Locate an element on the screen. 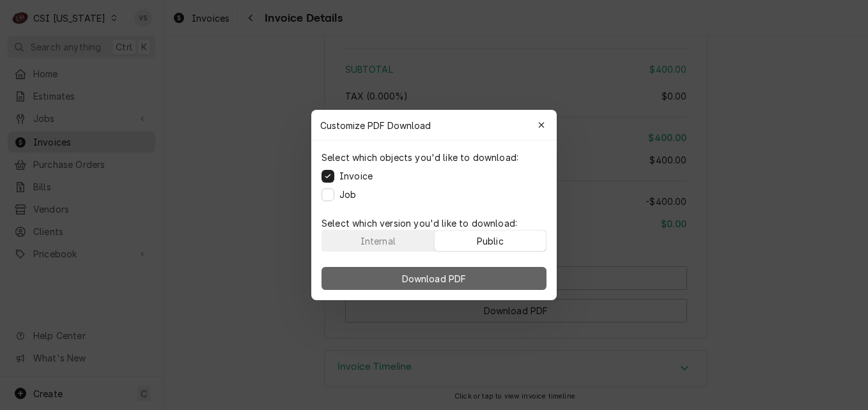 The image size is (868, 410). label: Job is located at coordinates (348, 194).